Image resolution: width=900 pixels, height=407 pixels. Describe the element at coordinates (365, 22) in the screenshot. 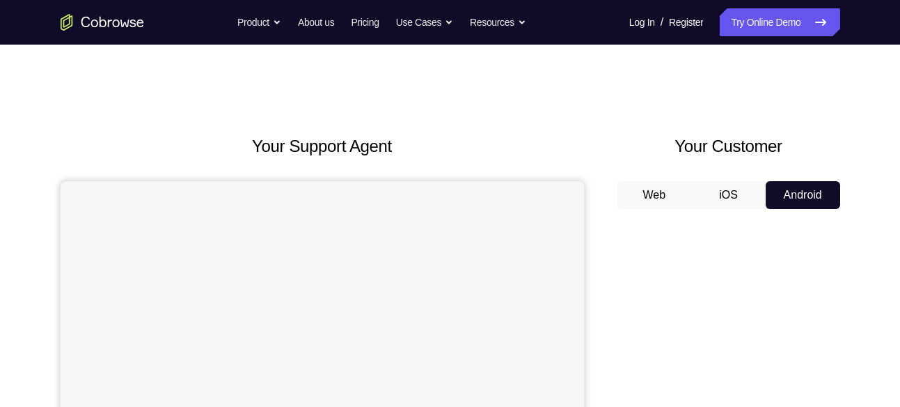

I see `a: Pricing` at that location.